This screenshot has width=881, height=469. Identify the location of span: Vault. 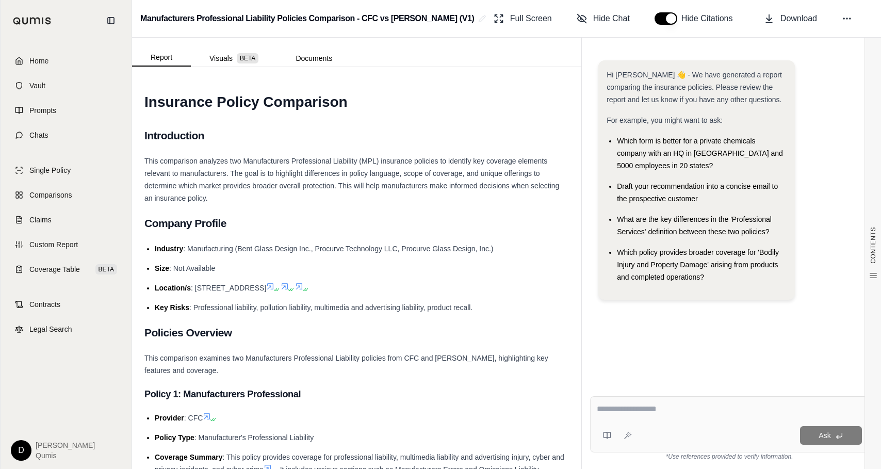
(37, 86).